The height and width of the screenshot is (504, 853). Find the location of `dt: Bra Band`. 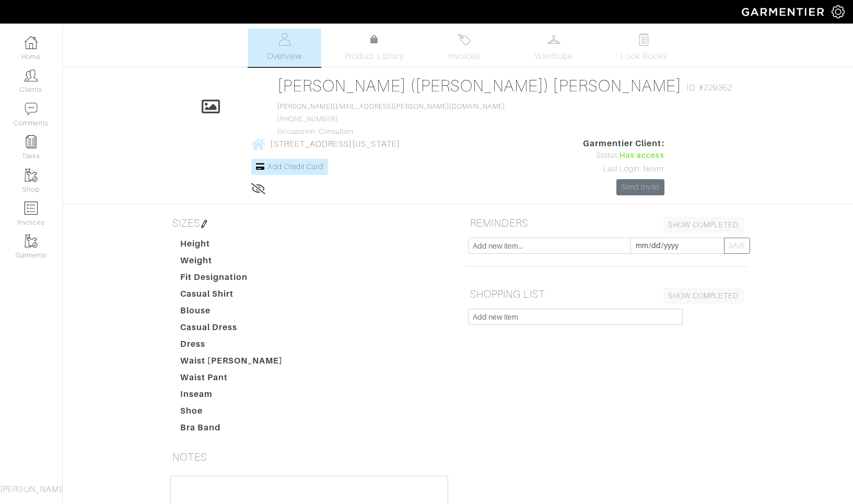

dt: Bra Band is located at coordinates (232, 430).